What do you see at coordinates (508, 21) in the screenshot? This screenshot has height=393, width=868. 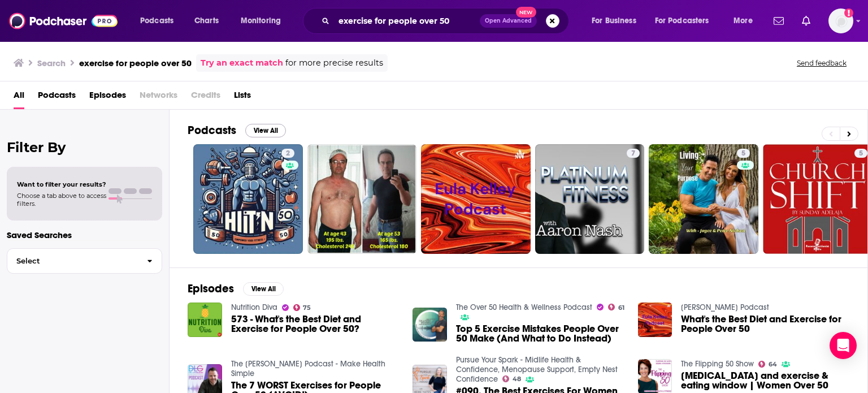 I see `button: Open AdvancedNew` at bounding box center [508, 21].